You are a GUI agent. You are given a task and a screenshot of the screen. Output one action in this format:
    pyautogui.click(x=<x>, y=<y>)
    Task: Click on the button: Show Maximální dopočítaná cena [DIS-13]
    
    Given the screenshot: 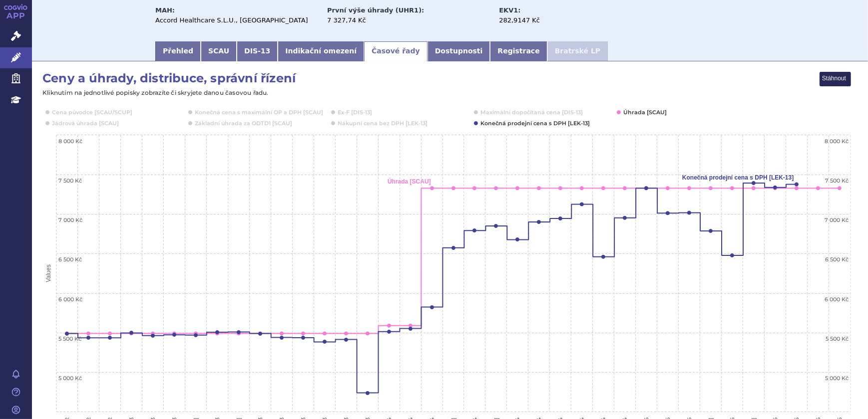 What is the action you would take?
    pyautogui.click(x=530, y=112)
    